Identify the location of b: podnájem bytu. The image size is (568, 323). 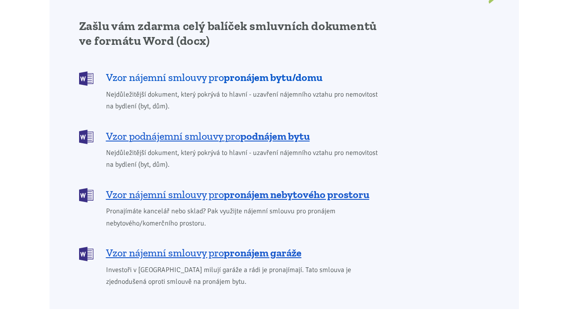
(275, 136).